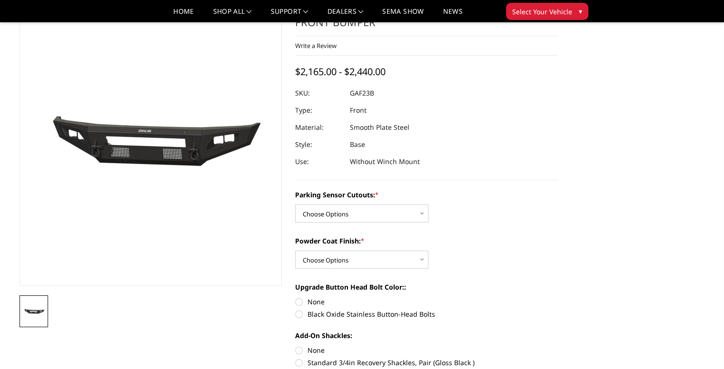  What do you see at coordinates (151, 143) in the screenshot?
I see `a: 2023-2025 Ford F250-350 - A2L Series - Base Front Bumper` at bounding box center [151, 143].